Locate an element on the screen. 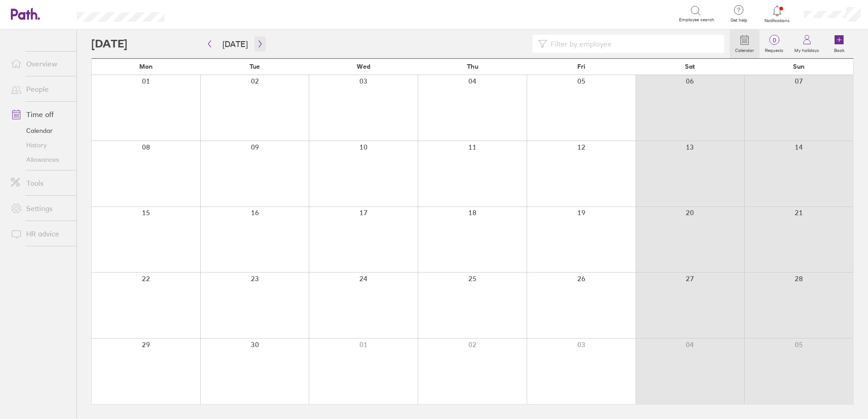 The width and height of the screenshot is (868, 419). label: Requests is located at coordinates (774, 49).